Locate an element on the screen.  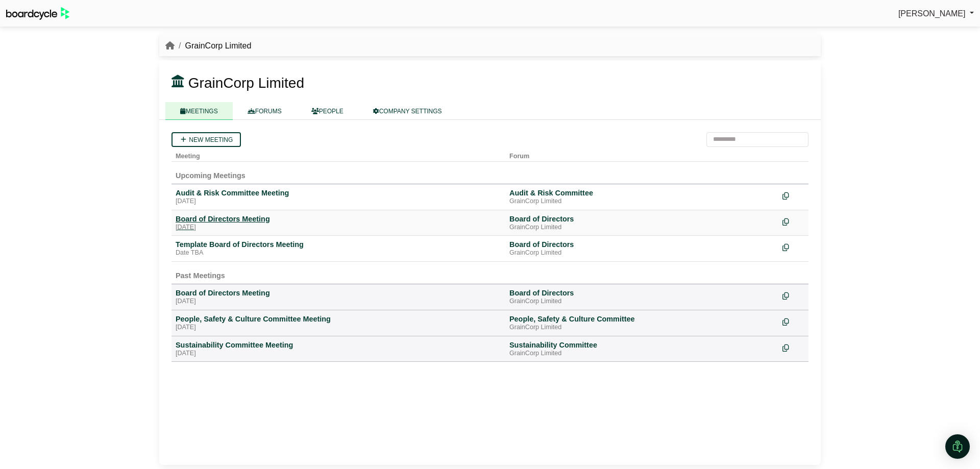
div: Sustainability Committee is located at coordinates (642, 345).